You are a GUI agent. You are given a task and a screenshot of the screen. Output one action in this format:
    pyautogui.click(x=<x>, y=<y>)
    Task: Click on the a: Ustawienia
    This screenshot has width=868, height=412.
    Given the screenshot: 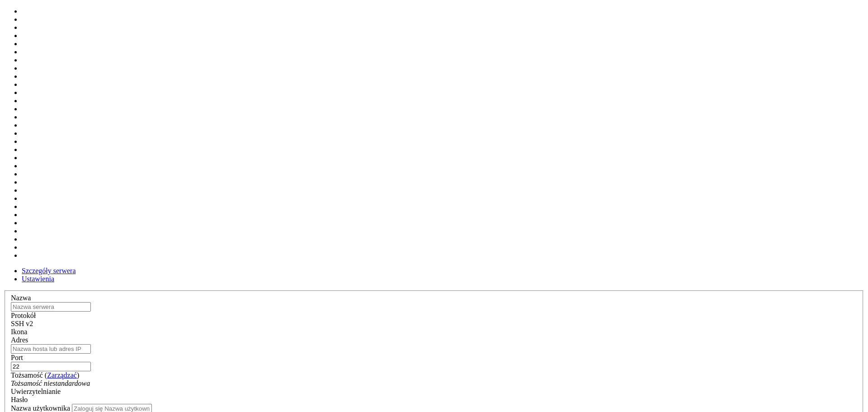 What is the action you would take?
    pyautogui.click(x=38, y=279)
    